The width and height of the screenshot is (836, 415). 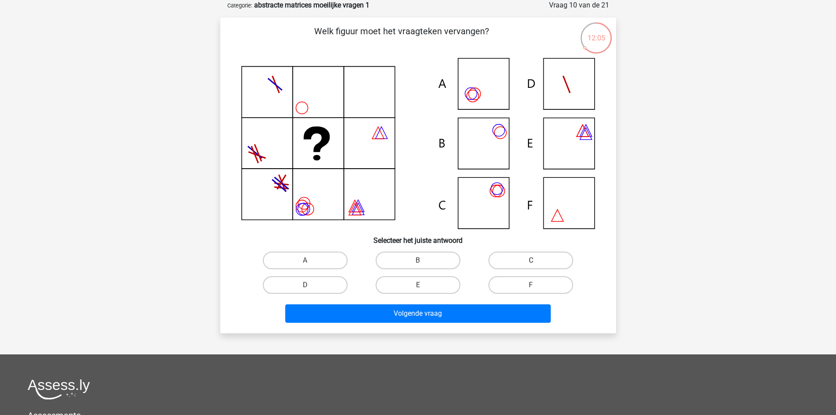 I want to click on button: Volgende vraag, so click(x=418, y=313).